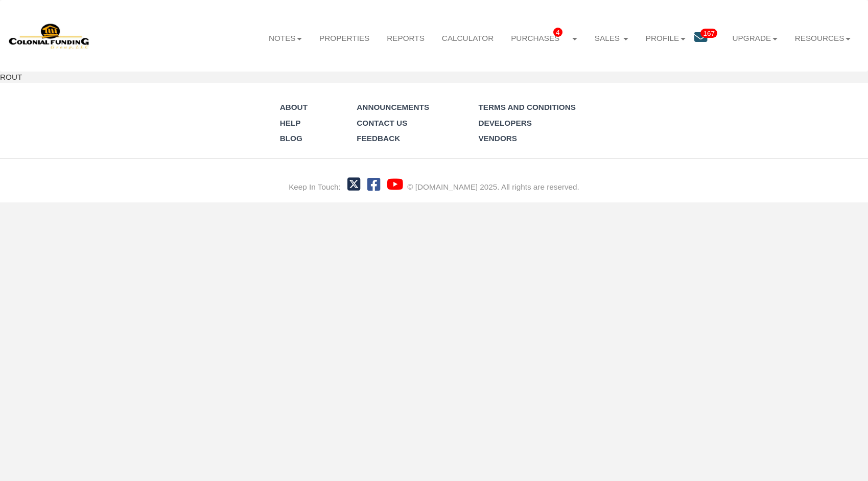 This screenshot has width=868, height=481. What do you see at coordinates (527, 107) in the screenshot?
I see `a: Terms and Conditions` at bounding box center [527, 107].